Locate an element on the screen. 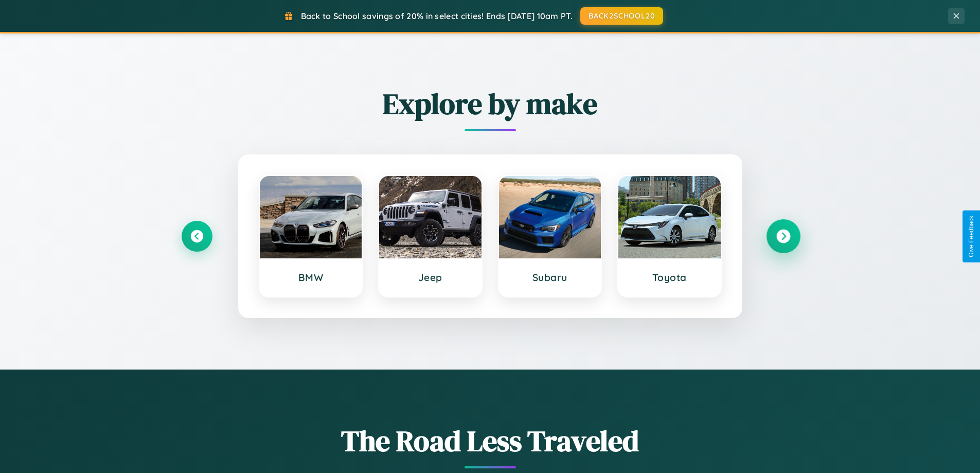 This screenshot has height=473, width=980. h3: Toyota is located at coordinates (669, 277).